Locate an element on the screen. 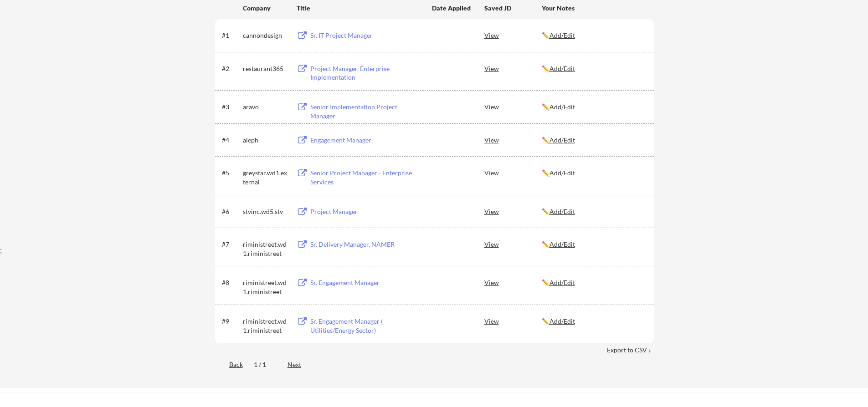 The image size is (868, 407). div: #8 is located at coordinates (231, 283).